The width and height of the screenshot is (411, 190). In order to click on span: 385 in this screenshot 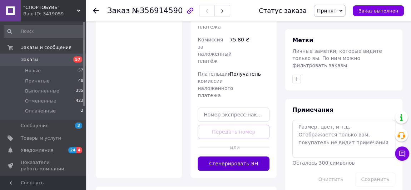, I will do `click(79, 91)`.